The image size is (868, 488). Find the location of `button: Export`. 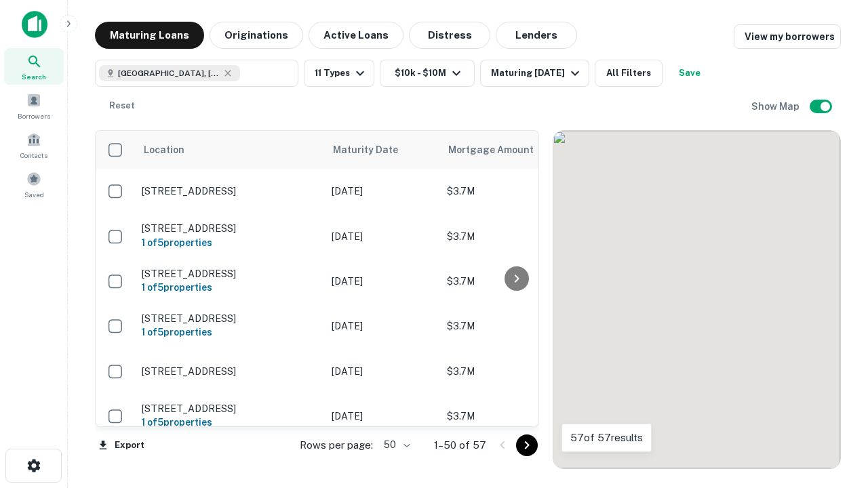

button: Export is located at coordinates (122, 446).